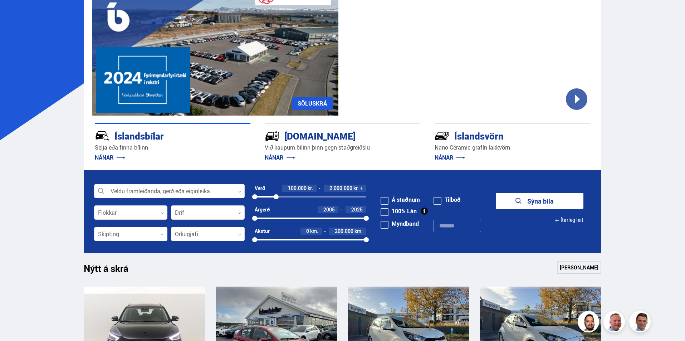  Describe the element at coordinates (312, 103) in the screenshot. I see `a: SÖLUSKRÁ` at that location.